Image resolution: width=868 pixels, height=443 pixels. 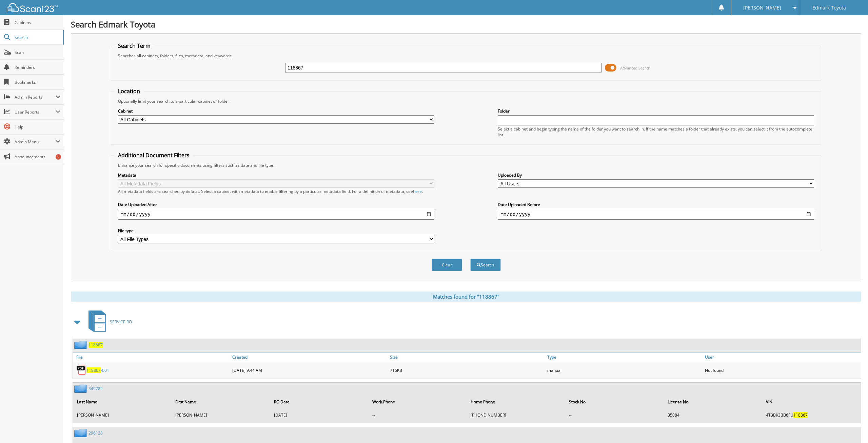 I want to click on input: end, so click(x=656, y=214).